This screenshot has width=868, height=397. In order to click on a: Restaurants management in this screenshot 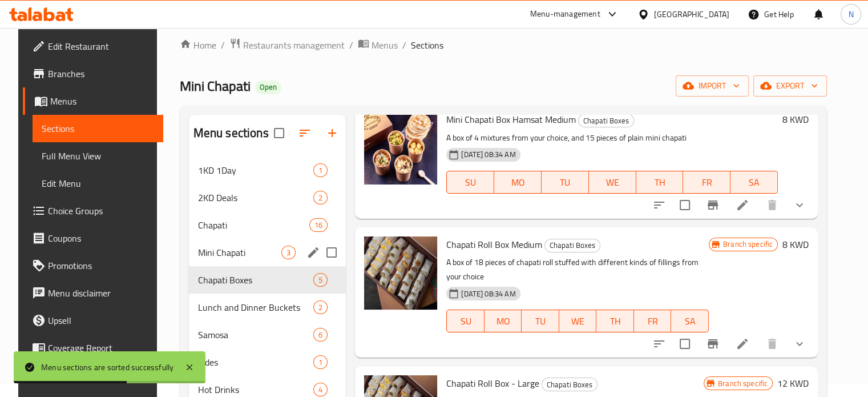, I will do `click(287, 45)`.